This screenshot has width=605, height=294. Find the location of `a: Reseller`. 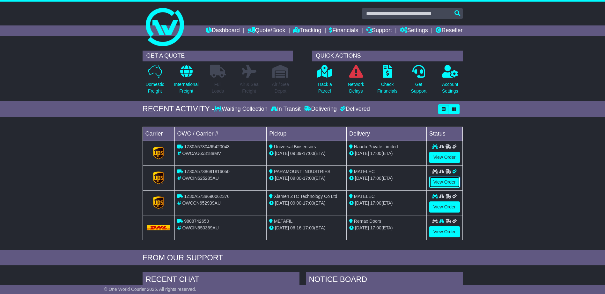

a: Reseller is located at coordinates (449, 31).